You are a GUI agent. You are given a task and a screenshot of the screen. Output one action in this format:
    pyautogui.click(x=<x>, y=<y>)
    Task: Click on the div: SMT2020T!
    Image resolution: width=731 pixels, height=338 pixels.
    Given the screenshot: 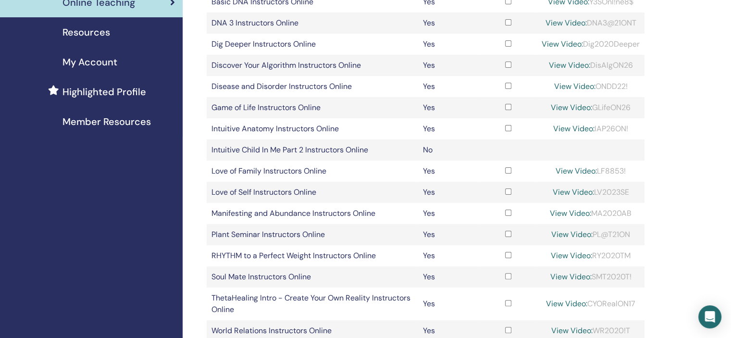 What is the action you would take?
    pyautogui.click(x=591, y=277)
    